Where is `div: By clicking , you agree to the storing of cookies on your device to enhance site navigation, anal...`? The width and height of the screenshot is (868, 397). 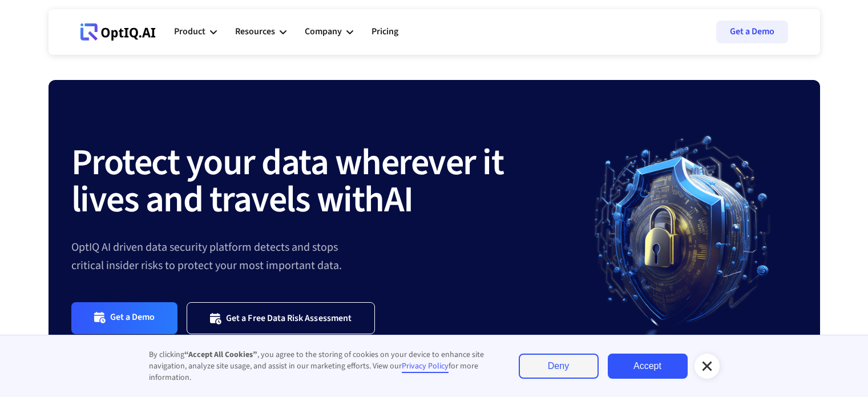
div: By clicking , you agree to the storing of cookies on your device to enhance site navigation, anal... is located at coordinates (322, 366).